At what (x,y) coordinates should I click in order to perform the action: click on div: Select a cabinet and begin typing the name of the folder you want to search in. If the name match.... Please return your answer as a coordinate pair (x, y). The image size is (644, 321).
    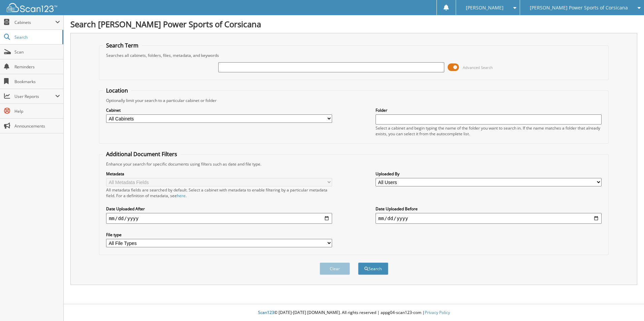
    Looking at the image, I should click on (488, 131).